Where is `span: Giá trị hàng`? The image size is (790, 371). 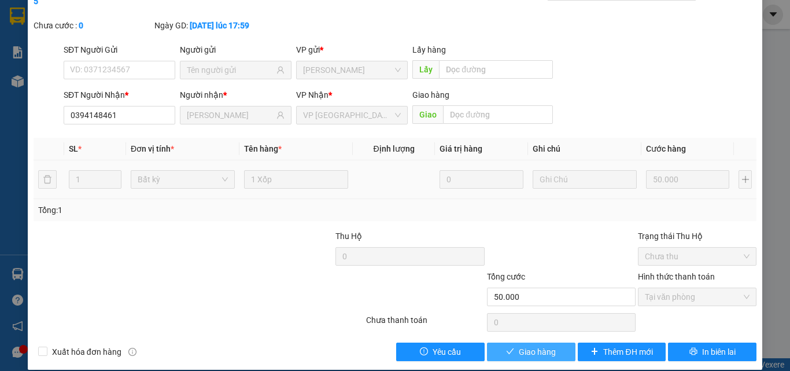 span: Giá trị hàng is located at coordinates (461, 149).